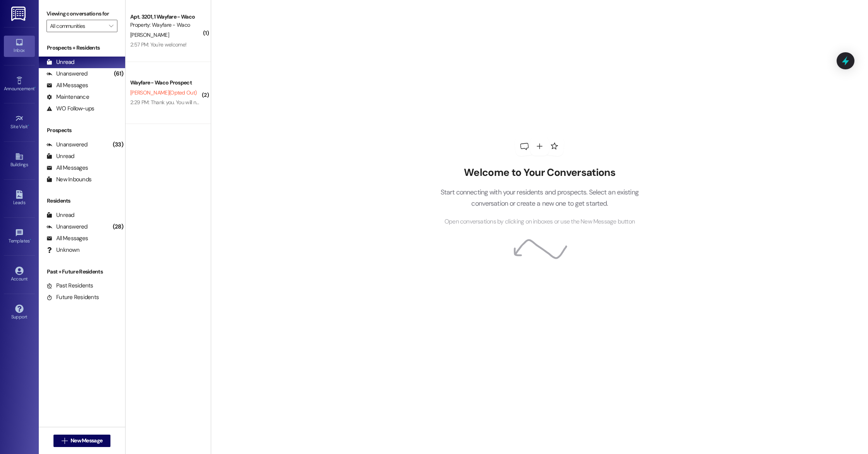 The height and width of the screenshot is (454, 868). What do you see at coordinates (69, 179) in the screenshot?
I see `div: New Inbounds` at bounding box center [69, 179].